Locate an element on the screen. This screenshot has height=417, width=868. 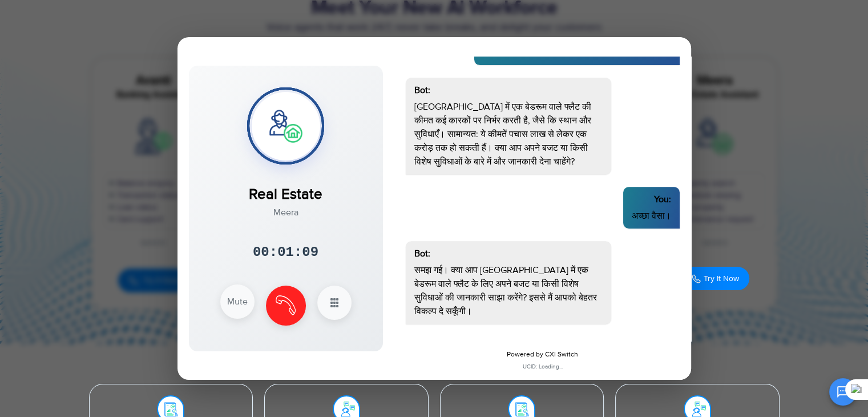
div: Meera is located at coordinates (285, 213).